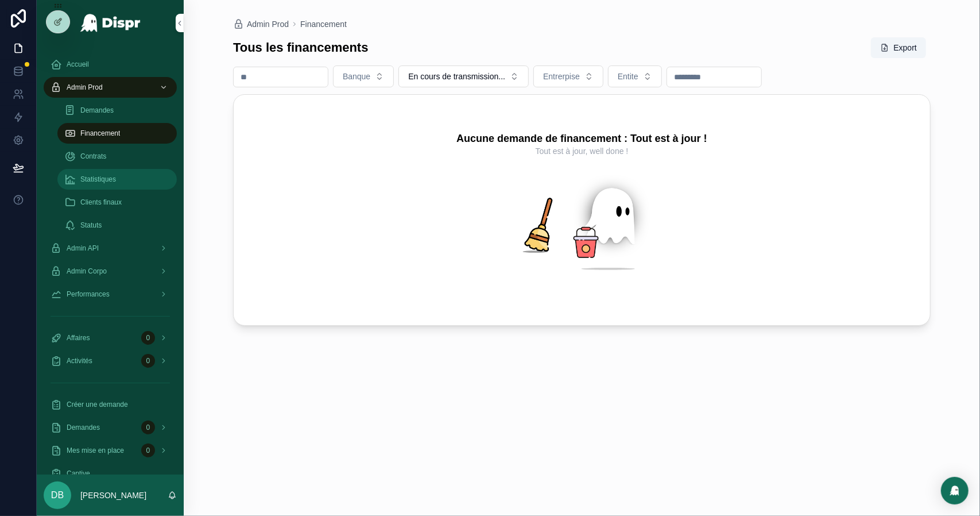 The height and width of the screenshot is (516, 980). I want to click on span: Performances, so click(87, 294).